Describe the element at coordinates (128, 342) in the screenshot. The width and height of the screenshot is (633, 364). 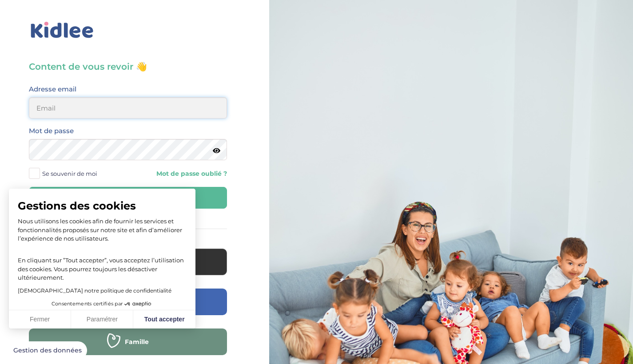
I see `button: Famille` at that location.